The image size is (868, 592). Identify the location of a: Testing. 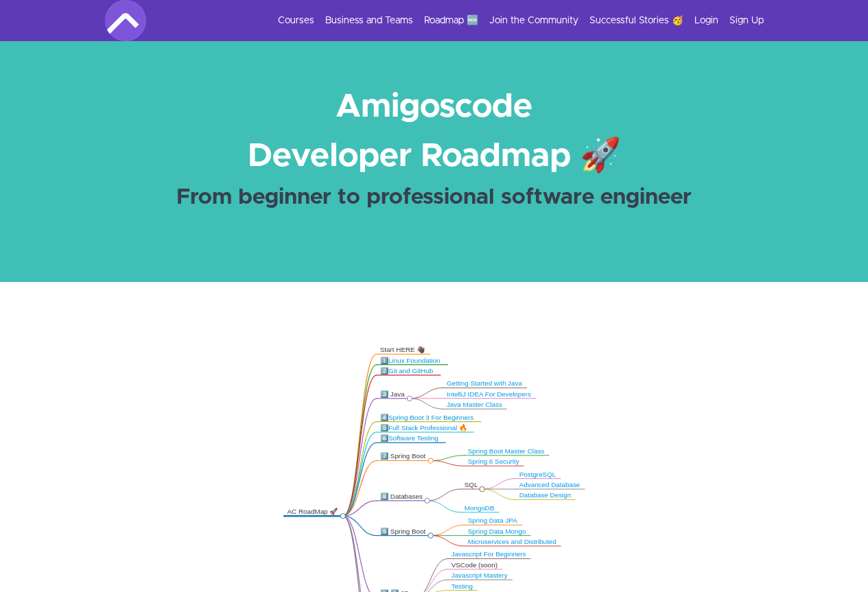
(462, 586).